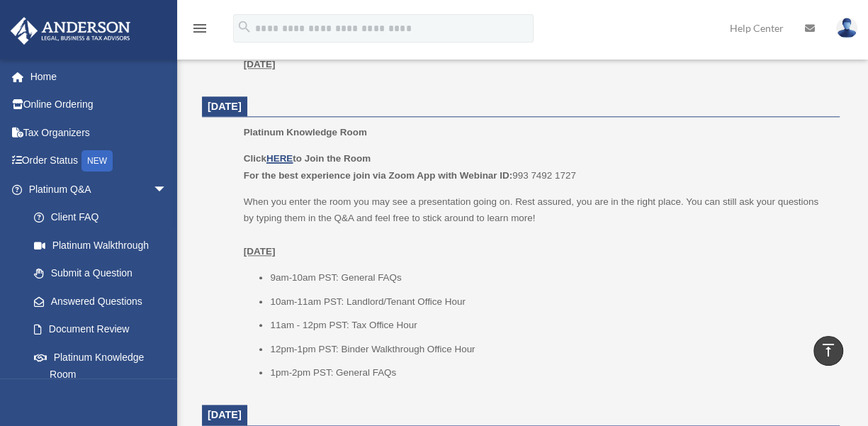 The height and width of the screenshot is (426, 868). I want to click on a: Client FAQ, so click(104, 218).